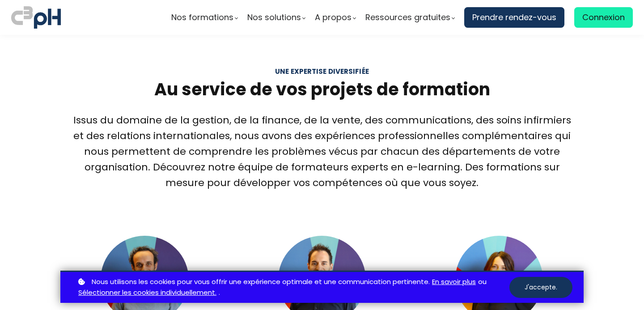 The height and width of the screenshot is (310, 644). What do you see at coordinates (515, 17) in the screenshot?
I see `span: Prendre rendez-vous` at bounding box center [515, 17].